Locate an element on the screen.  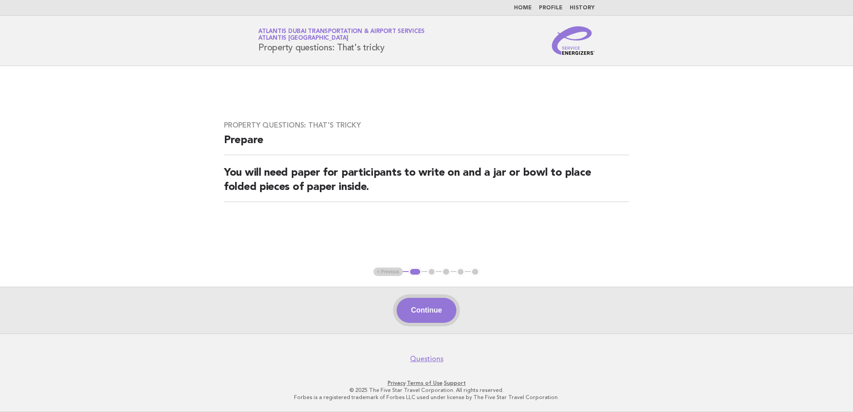
a: Terms of Use is located at coordinates (425, 383).